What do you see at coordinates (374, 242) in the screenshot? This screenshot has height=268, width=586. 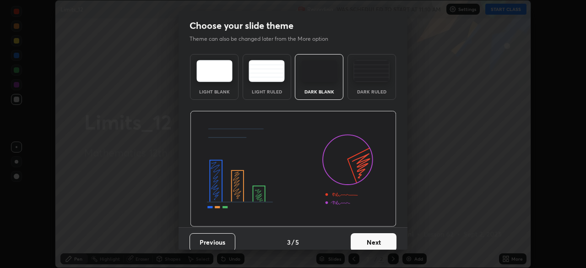 I see `button: Next` at bounding box center [374, 242].